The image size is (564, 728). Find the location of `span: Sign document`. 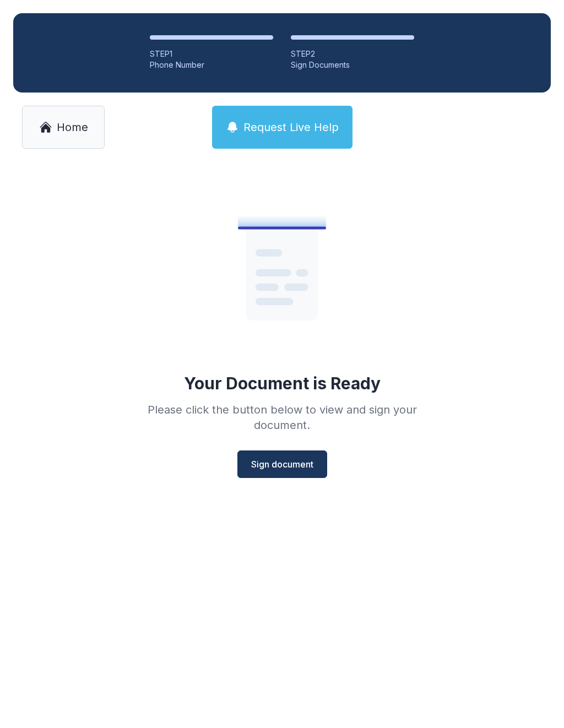

span: Sign document is located at coordinates (282, 464).